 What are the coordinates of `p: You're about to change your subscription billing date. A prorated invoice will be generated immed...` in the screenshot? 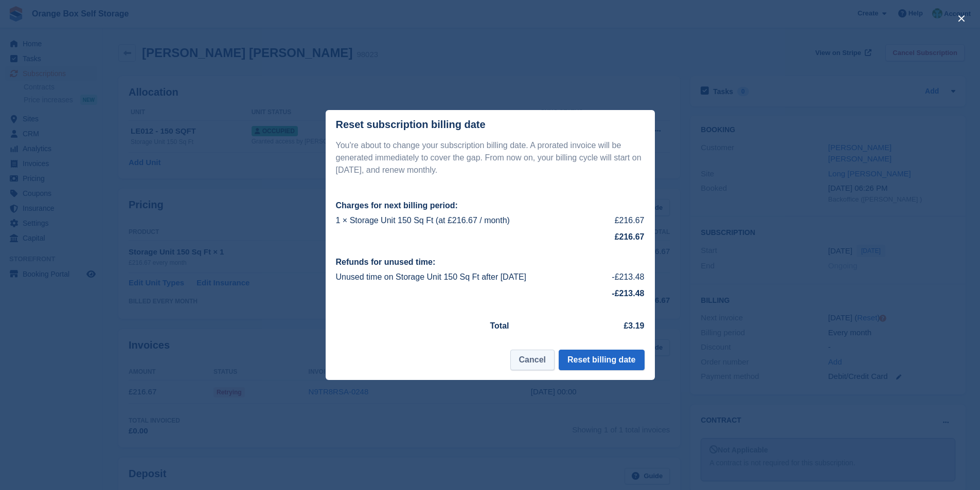 It's located at (490, 158).